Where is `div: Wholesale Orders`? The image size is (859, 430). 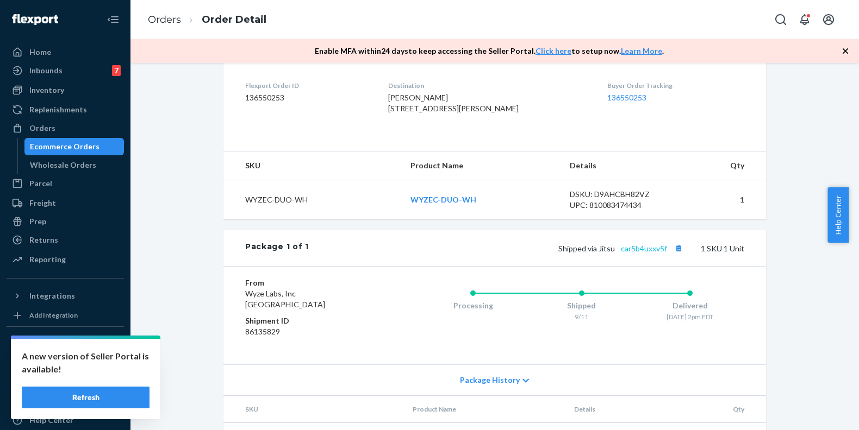 div: Wholesale Orders is located at coordinates (63, 165).